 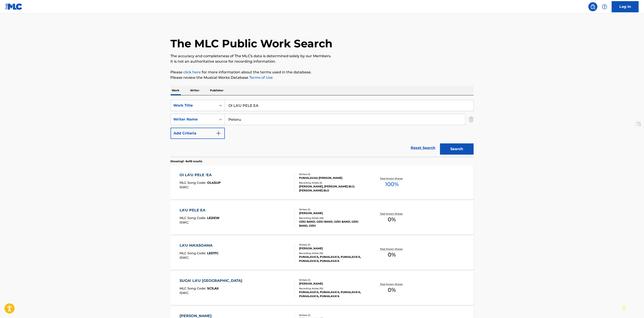 I want to click on button: Add Criteria, so click(x=198, y=133).